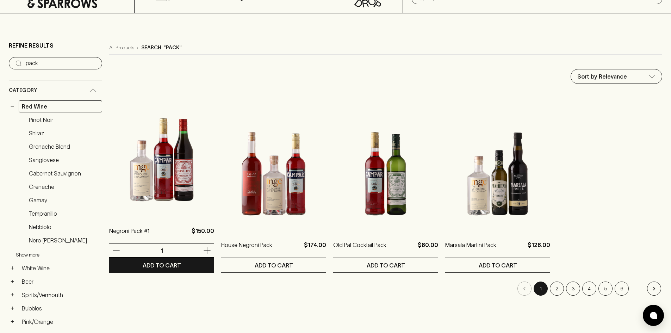 The height and width of the screenshot is (333, 671). I want to click on img: House Negroni Pack, so click(274, 168).